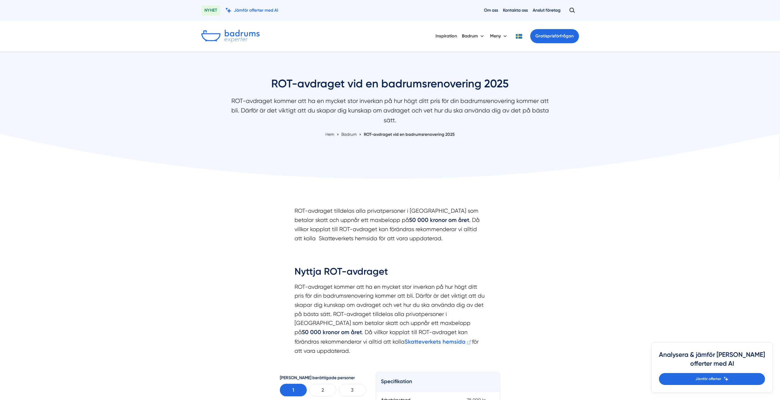 Image resolution: width=780 pixels, height=400 pixels. What do you see at coordinates (231, 36) in the screenshot?
I see `img: Badrumsexperter.se logotyp` at bounding box center [231, 36].